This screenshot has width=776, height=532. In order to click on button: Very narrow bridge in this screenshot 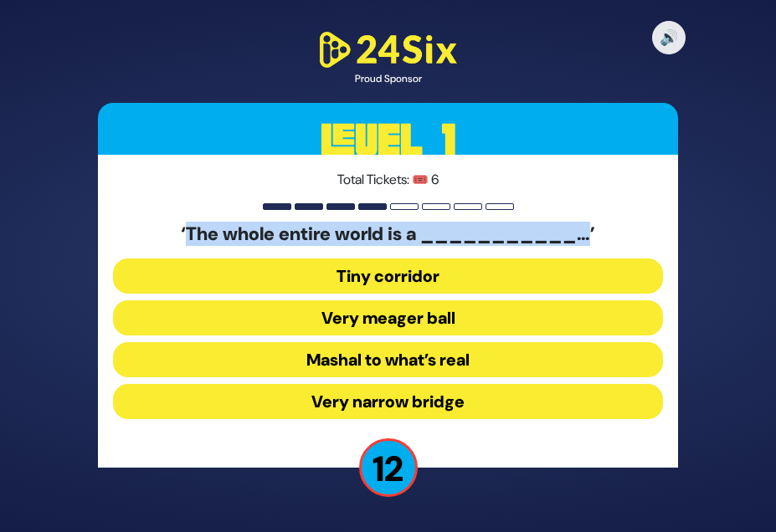, I will do `click(388, 402)`.